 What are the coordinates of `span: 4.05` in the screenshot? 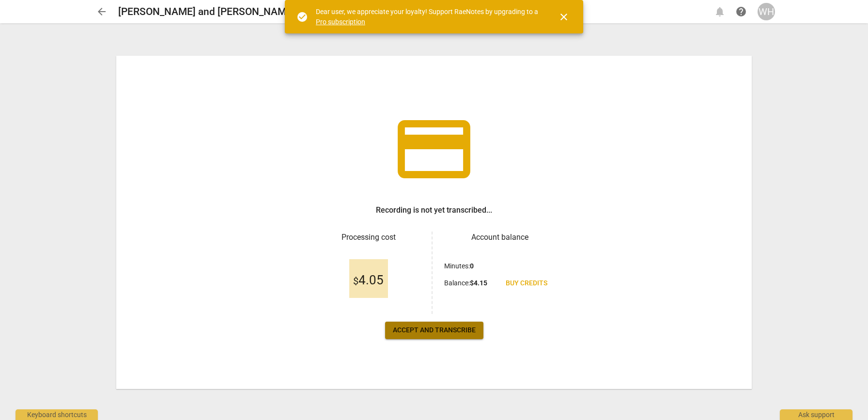 It's located at (368, 281).